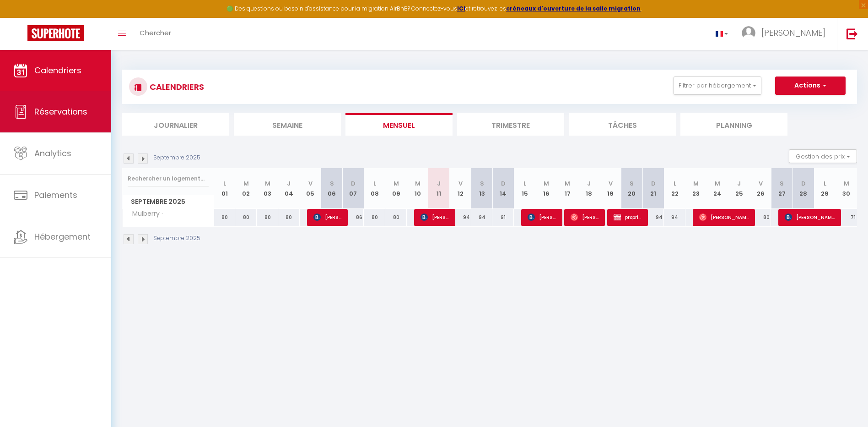 This screenshot has width=868, height=427. I want to click on span: Calendriers, so click(58, 70).